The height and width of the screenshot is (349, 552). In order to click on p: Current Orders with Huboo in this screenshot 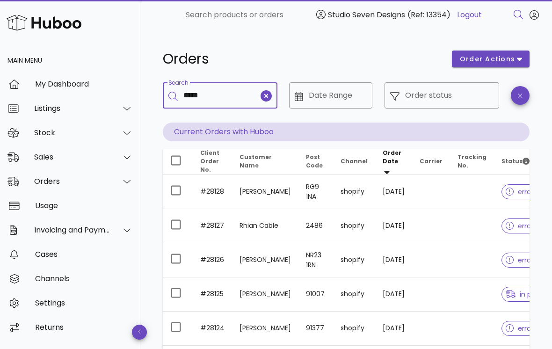, I will do `click(346, 132)`.